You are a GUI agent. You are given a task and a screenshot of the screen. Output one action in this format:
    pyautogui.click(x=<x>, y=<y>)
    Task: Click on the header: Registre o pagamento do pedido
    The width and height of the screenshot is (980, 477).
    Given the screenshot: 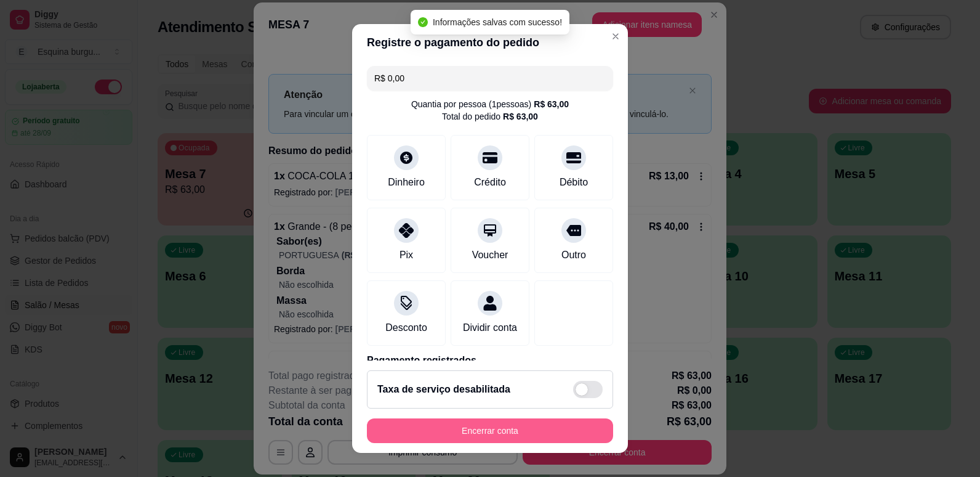 What is the action you would take?
    pyautogui.click(x=490, y=42)
    